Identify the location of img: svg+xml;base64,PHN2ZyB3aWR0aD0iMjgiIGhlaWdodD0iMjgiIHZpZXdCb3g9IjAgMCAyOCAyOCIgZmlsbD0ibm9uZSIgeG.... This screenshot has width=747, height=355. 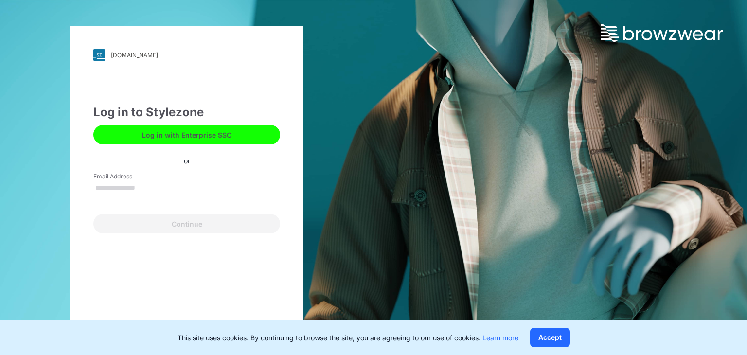
(99, 55).